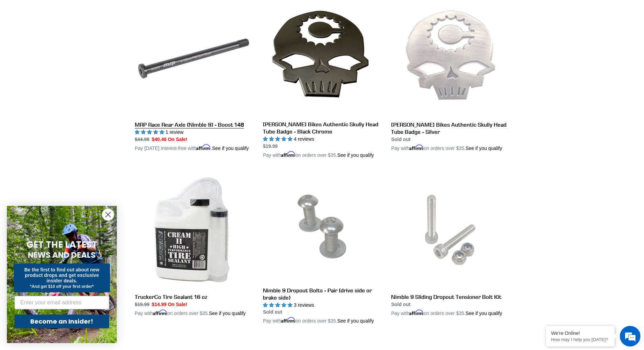 This screenshot has width=644, height=350. I want to click on div: We're Online!, so click(581, 333).